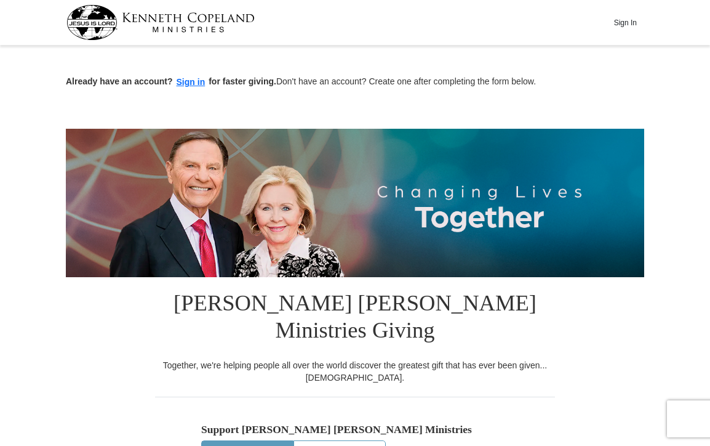  What do you see at coordinates (355, 82) in the screenshot?
I see `p: Don't have an account? Create one after completing the form below.` at bounding box center [355, 82].